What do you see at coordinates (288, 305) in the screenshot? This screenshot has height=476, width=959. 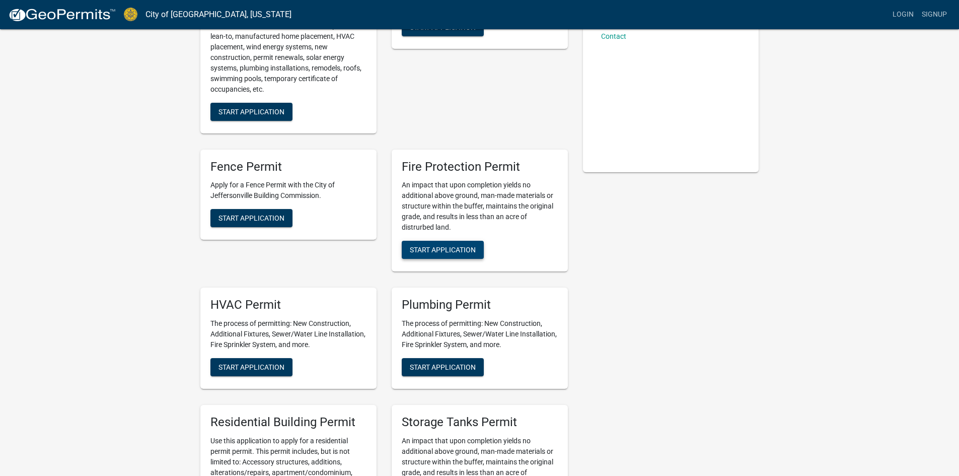 I see `h5: HVAC Permit` at bounding box center [288, 305].